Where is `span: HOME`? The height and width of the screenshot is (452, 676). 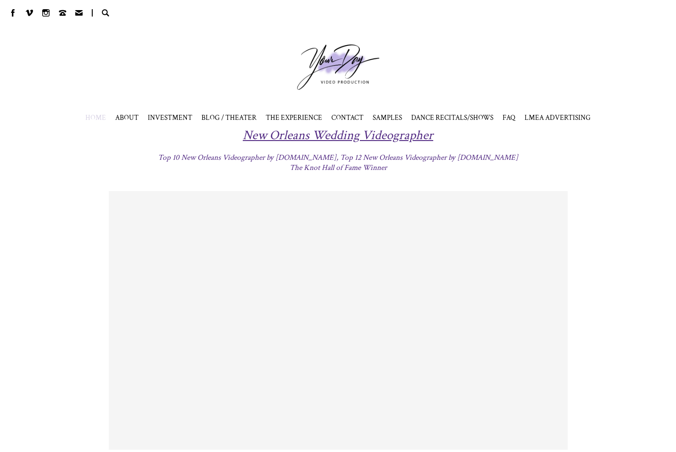
span: HOME is located at coordinates (95, 117).